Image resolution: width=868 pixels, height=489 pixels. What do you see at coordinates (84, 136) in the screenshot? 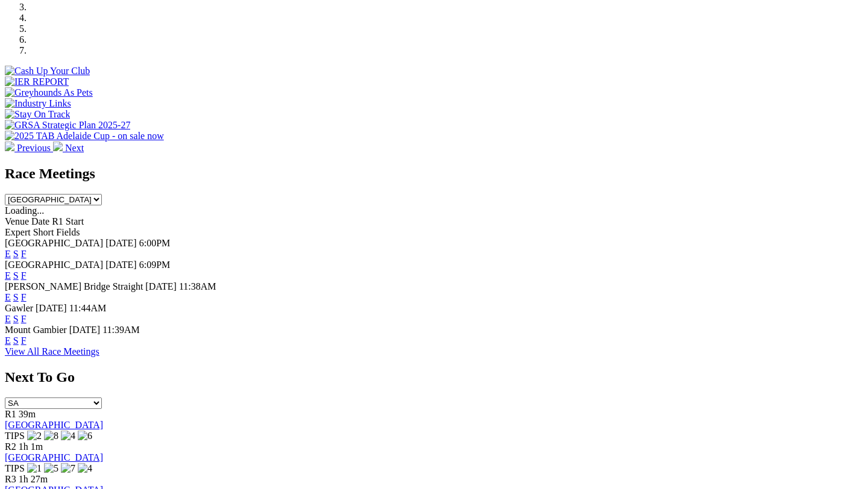
I see `img: 2025 TAB Adelaide Cup - on sale now` at bounding box center [84, 136].